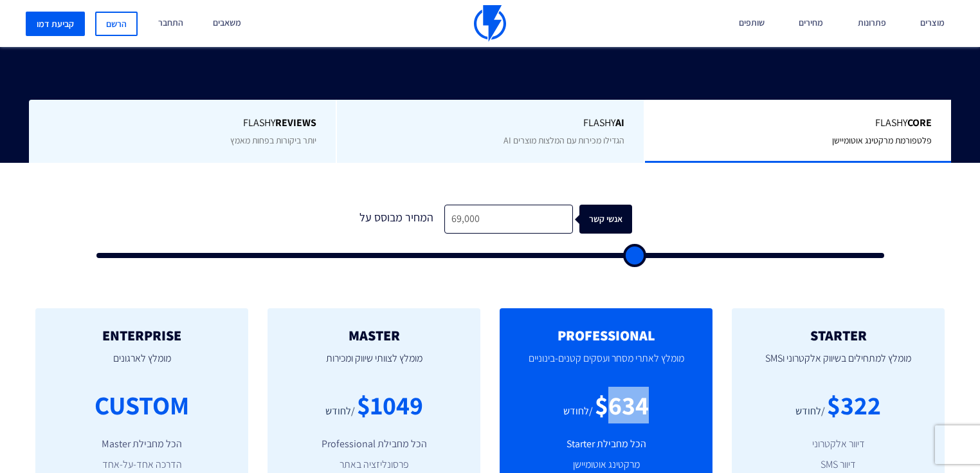 Image resolution: width=980 pixels, height=473 pixels. What do you see at coordinates (564, 140) in the screenshot?
I see `span: הגדילו מכירות עם המלצות מוצרים AI` at bounding box center [564, 140].